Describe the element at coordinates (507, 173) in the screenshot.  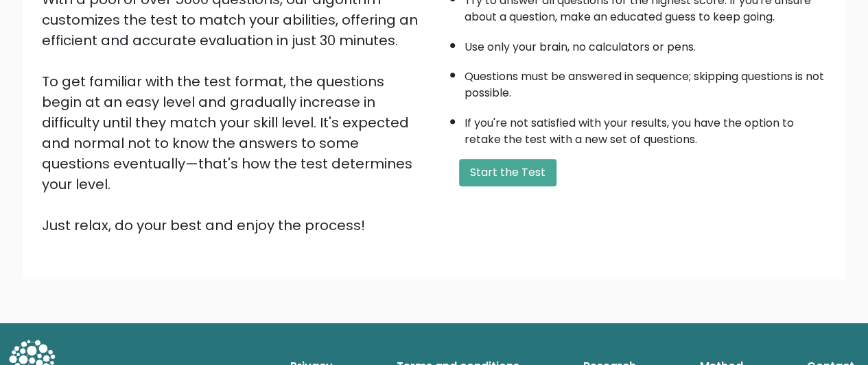
I see `button: Start the Test` at that location.